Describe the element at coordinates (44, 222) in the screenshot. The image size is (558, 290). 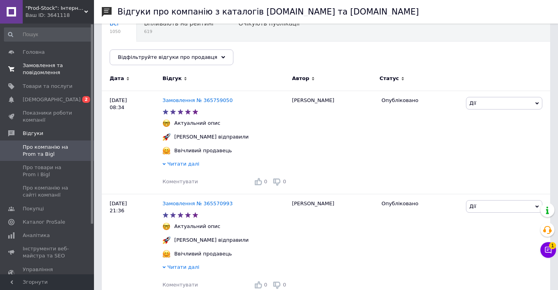
I see `span: Каталог ProSale` at that location.